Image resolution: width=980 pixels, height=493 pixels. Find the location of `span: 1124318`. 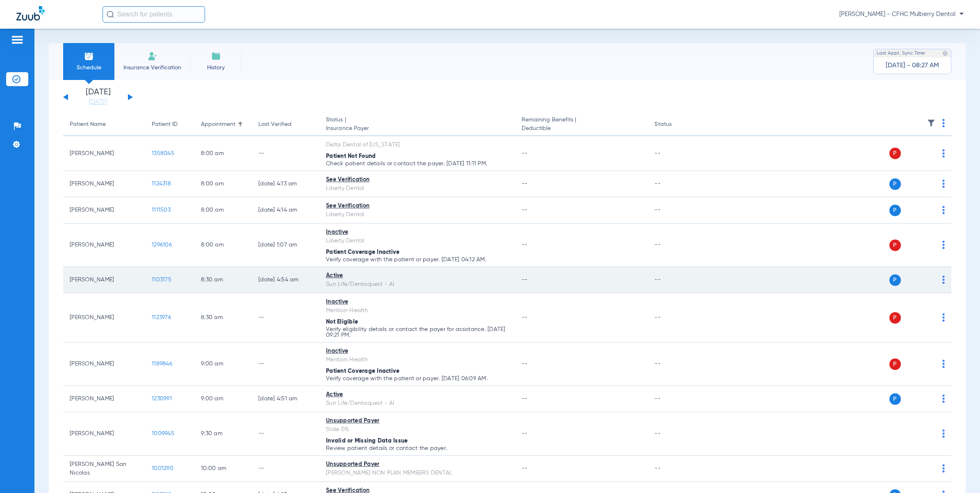

span: 1124318 is located at coordinates (161, 183).